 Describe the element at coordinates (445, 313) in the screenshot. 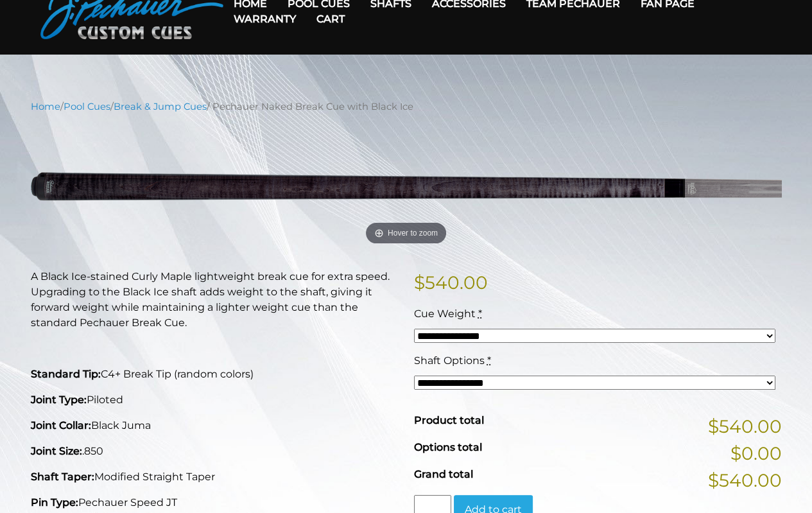

I see `span: Cue Weight` at that location.